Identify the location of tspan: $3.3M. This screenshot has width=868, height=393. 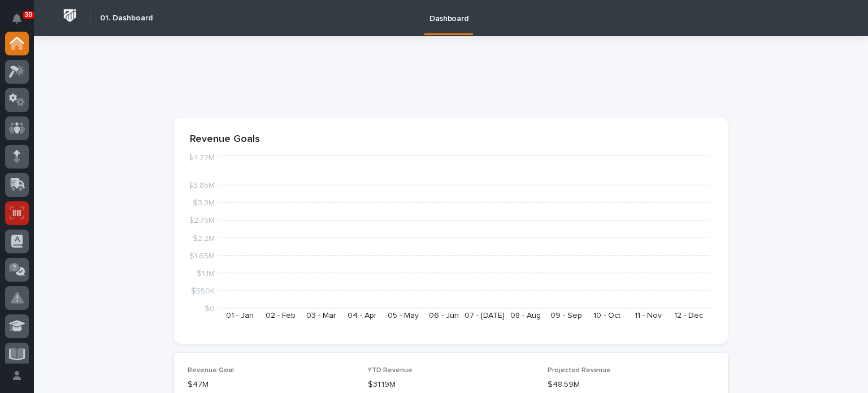
(204, 203).